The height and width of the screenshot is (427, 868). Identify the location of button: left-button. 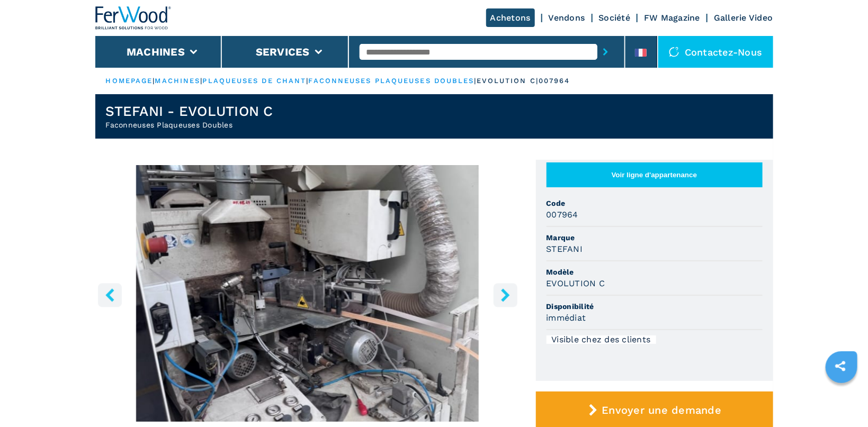
(109, 295).